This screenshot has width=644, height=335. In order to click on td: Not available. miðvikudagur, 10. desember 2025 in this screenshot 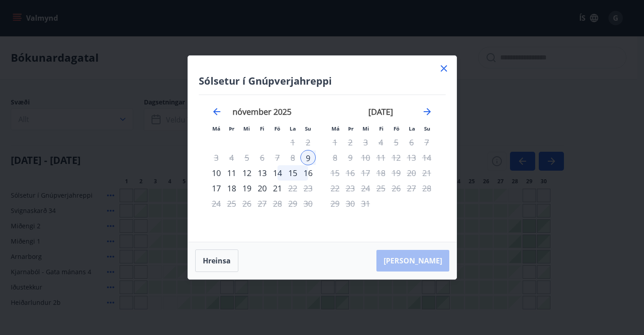, I will do `click(366, 157)`.